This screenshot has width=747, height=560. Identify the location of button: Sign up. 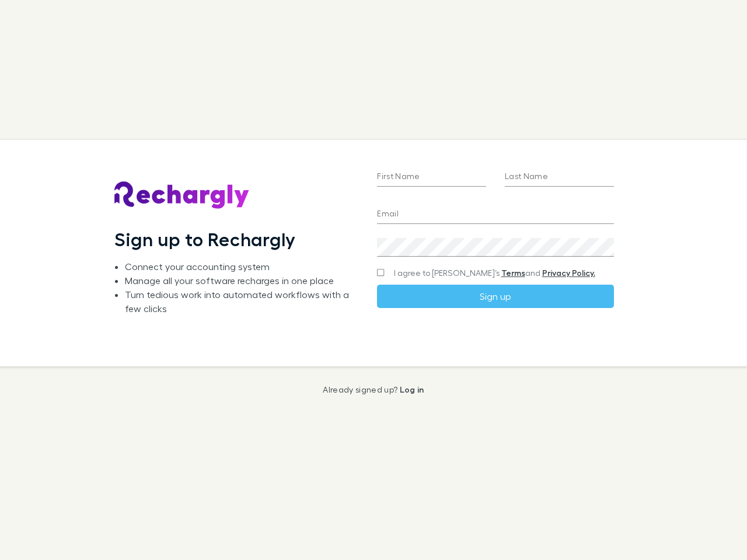
(495, 296).